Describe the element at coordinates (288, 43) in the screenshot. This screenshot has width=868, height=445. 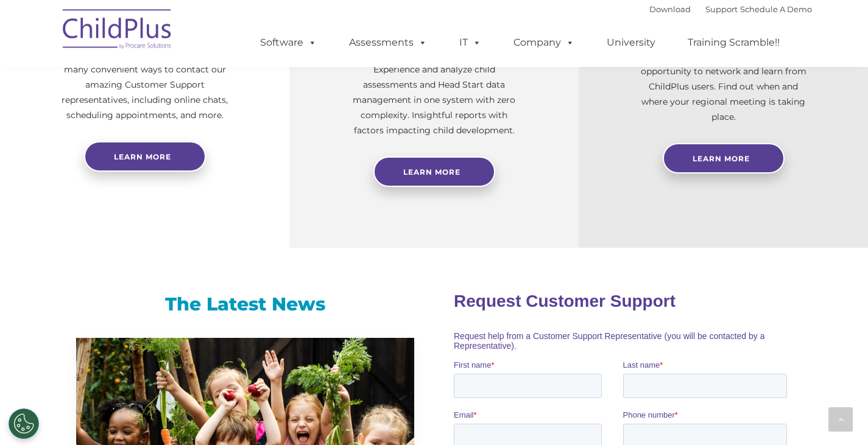
I see `a: Software` at that location.